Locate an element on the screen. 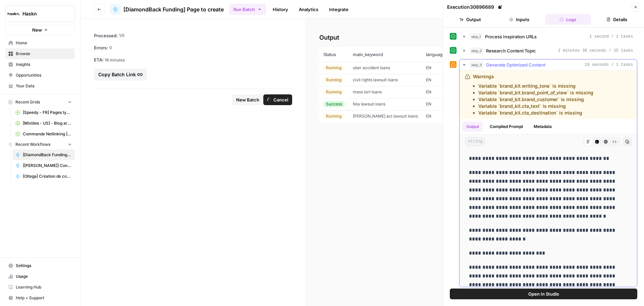 The image size is (644, 306). span: Usage is located at coordinates (44, 276).